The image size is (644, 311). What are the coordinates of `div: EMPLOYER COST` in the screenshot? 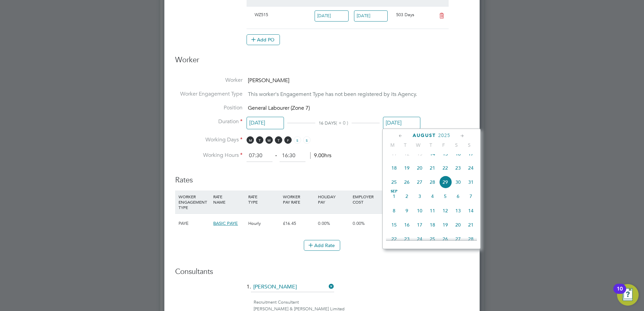 It's located at (368, 199).